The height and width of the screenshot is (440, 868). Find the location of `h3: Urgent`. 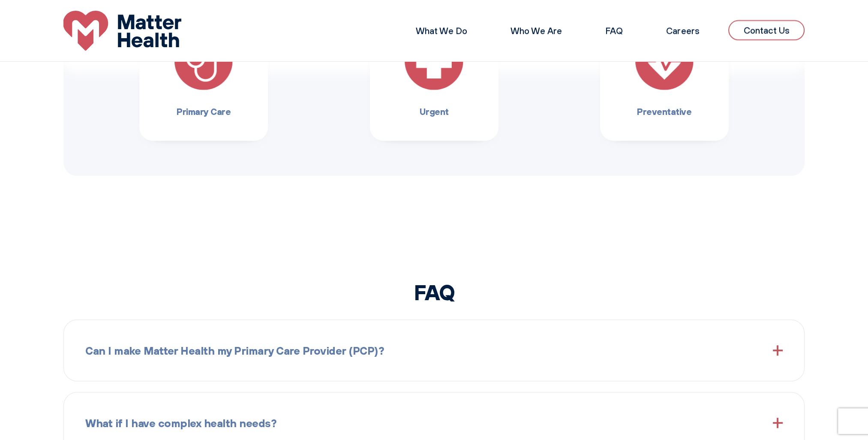

h3: Urgent is located at coordinates (434, 111).